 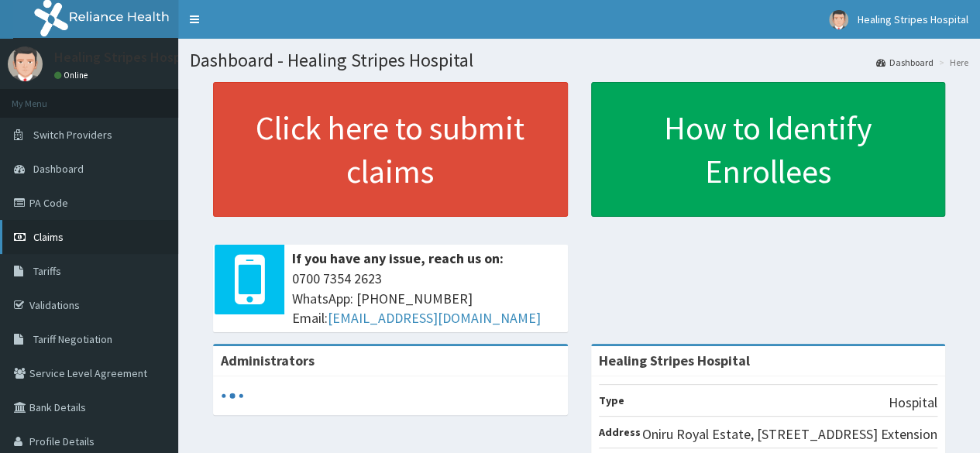 What do you see at coordinates (48, 271) in the screenshot?
I see `span: Tariffs` at bounding box center [48, 271].